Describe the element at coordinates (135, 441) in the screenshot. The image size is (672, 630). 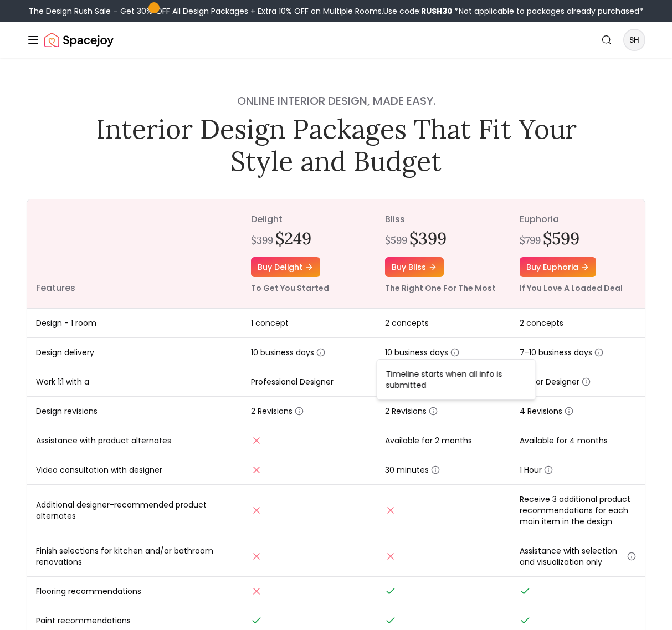
I see `td: Assistance with product alternates` at that location.